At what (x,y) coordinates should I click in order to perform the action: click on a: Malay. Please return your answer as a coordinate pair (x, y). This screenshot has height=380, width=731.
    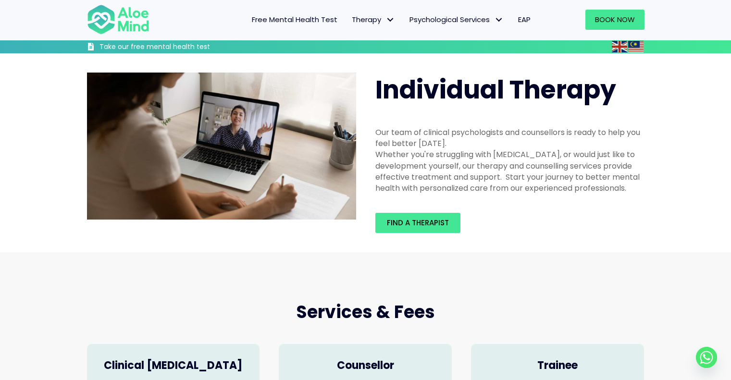
    Looking at the image, I should click on (637, 46).